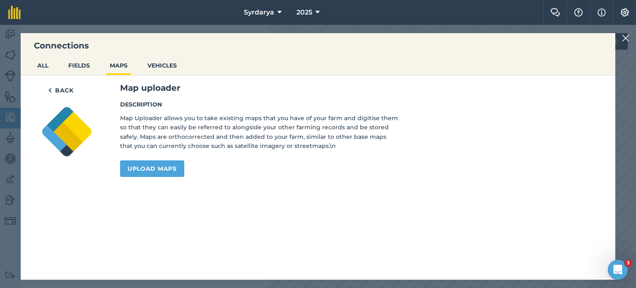 The image size is (636, 288). I want to click on img: svg+xml;base64,PHN2ZyB4bWxucz0iaHR0cDovL3d3dy53My5vcmcvMjAwMC9zdmciIHdpZHRoPSIyMiIgaGVpZ2h0PSIzMC..., so click(625, 38).